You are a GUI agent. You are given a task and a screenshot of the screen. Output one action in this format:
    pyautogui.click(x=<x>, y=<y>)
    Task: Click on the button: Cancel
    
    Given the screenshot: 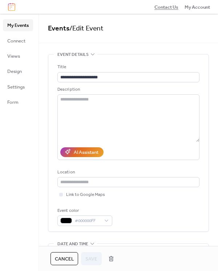 What is the action you would take?
    pyautogui.click(x=64, y=259)
    